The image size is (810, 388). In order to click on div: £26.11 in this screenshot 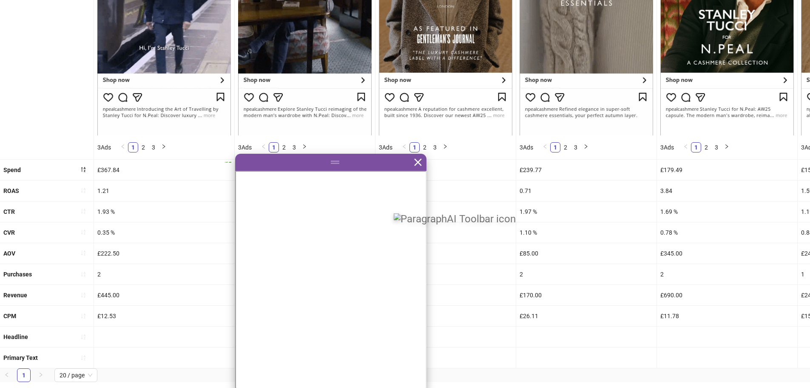, I will do `click(587, 316)`.